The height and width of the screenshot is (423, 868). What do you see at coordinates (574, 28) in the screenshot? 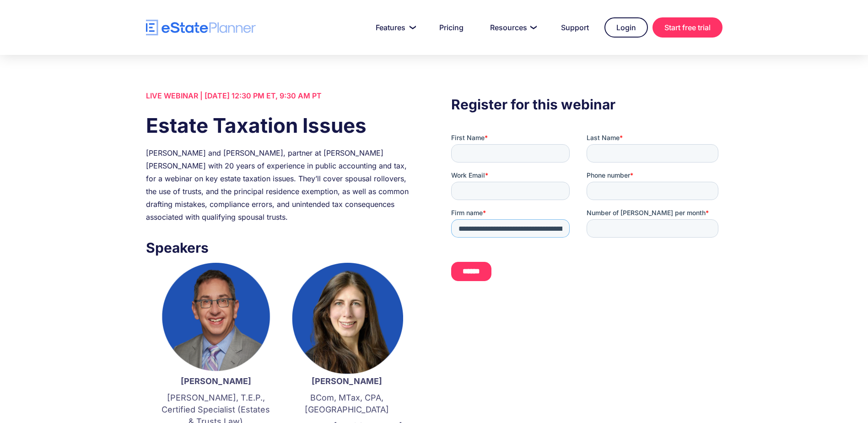
I see `a: Support` at bounding box center [574, 28].